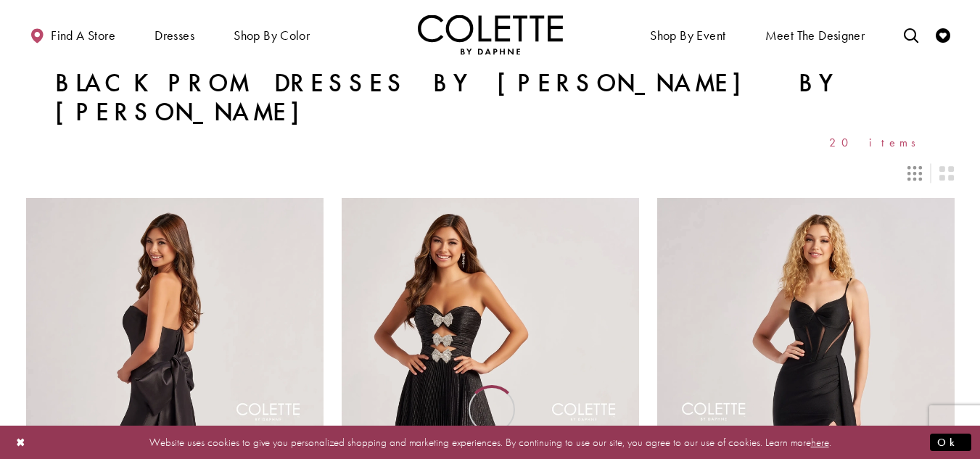 The width and height of the screenshot is (980, 459). What do you see at coordinates (950, 441) in the screenshot?
I see `button: Submit Dialog` at bounding box center [950, 441].